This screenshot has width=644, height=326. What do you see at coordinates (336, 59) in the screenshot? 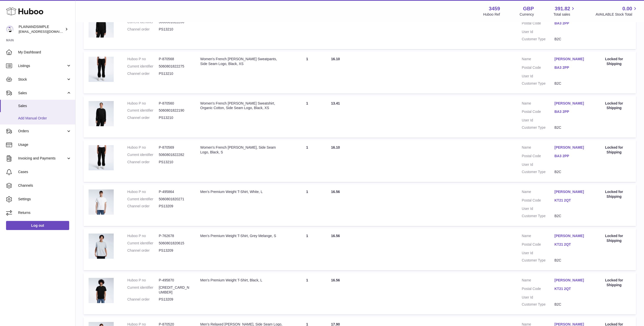
I see `span: 16.10` at bounding box center [336, 59].